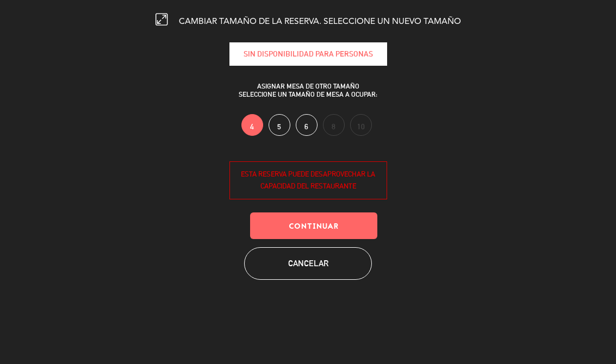  I want to click on label: 4, so click(253, 125).